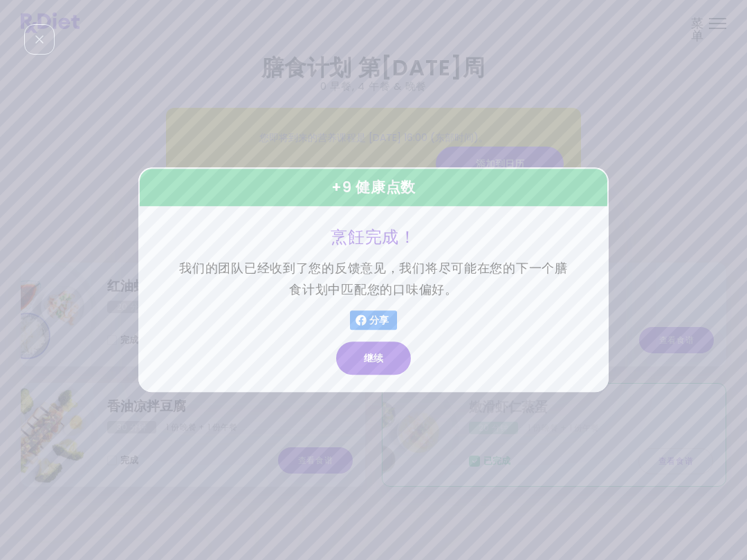  Describe the element at coordinates (374, 280) in the screenshot. I see `p: 我们的团队已经收到了您的反馈意见，我们将尽可能在您的下一个膳食计划中匹配您的口味偏好。` at that location.